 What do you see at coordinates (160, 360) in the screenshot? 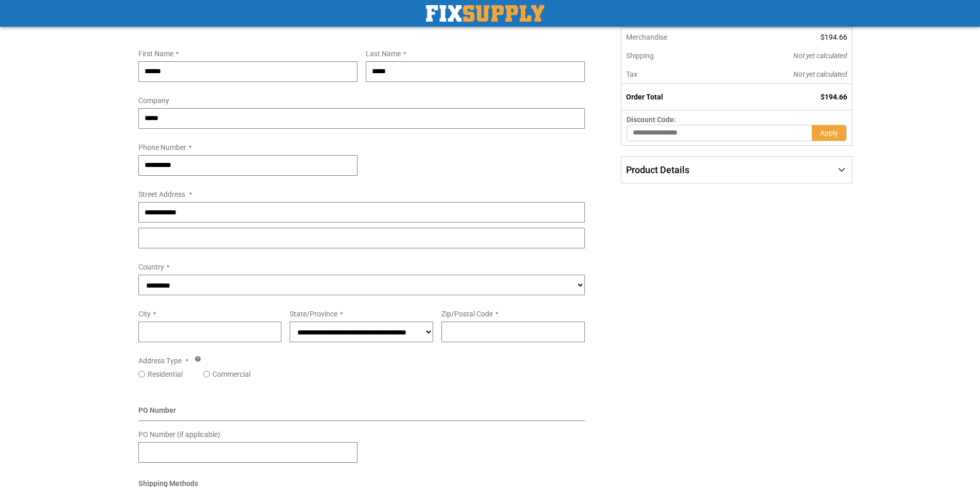
I see `span: Address Type` at bounding box center [160, 360].